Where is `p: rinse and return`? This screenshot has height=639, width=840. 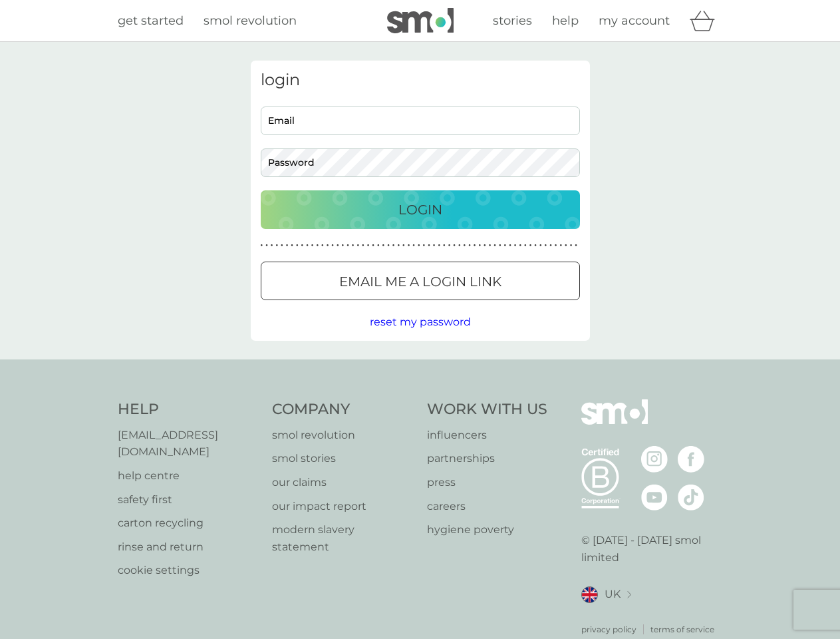 p: rinse and return is located at coordinates (188, 547).